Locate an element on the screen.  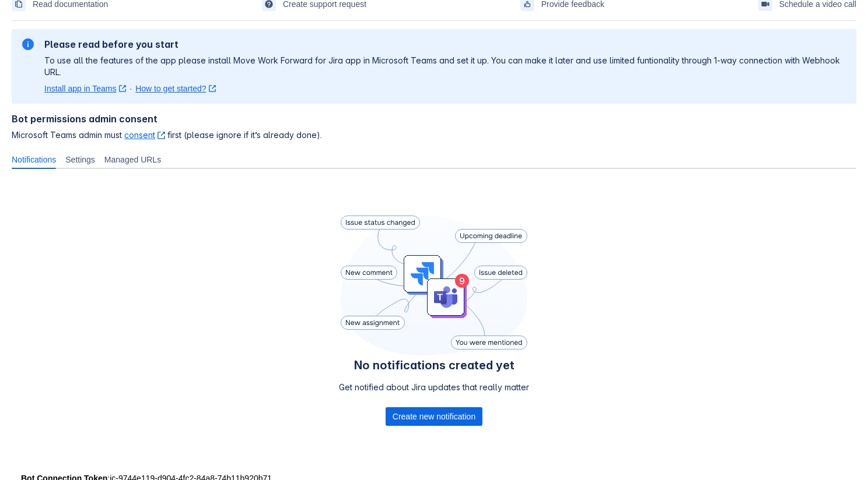
div: Button group is located at coordinates (434, 417).